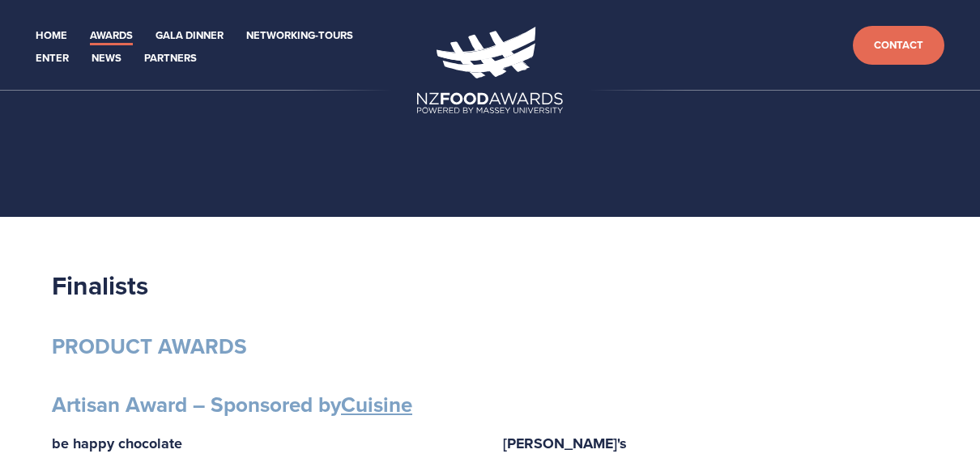 This screenshot has height=458, width=980. I want to click on a: Awards, so click(111, 35).